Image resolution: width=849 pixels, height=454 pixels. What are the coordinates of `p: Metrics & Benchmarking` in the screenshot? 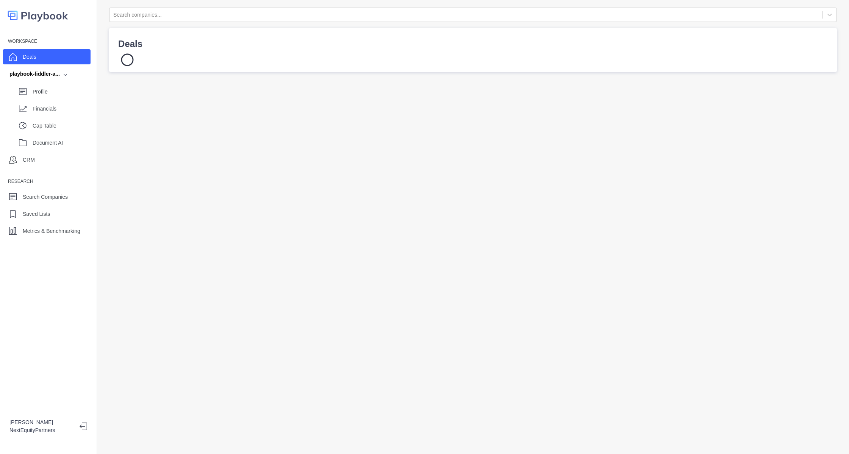 It's located at (52, 231).